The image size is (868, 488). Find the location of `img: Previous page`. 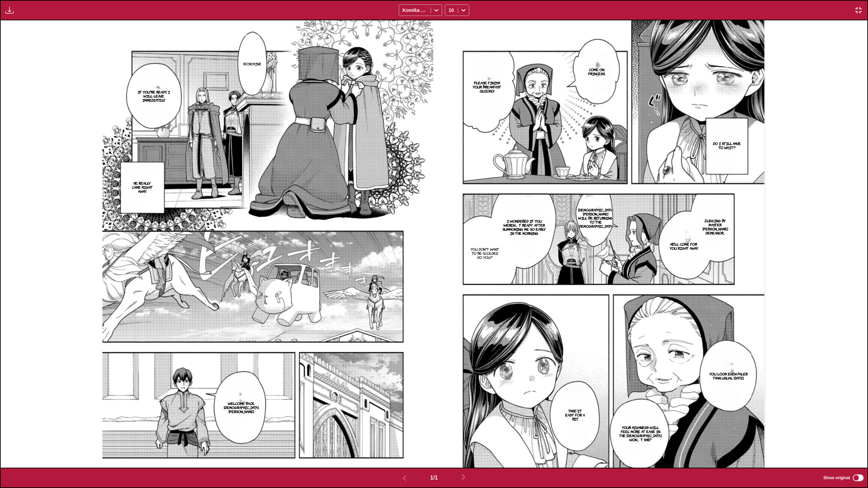

img: Previous page is located at coordinates (404, 478).